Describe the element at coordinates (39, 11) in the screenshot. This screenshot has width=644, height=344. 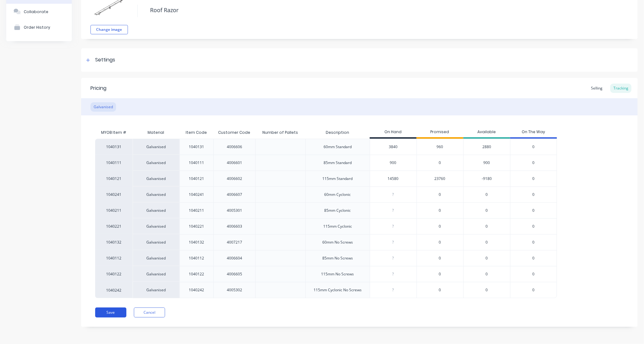
I see `button: Collaborate` at that location.